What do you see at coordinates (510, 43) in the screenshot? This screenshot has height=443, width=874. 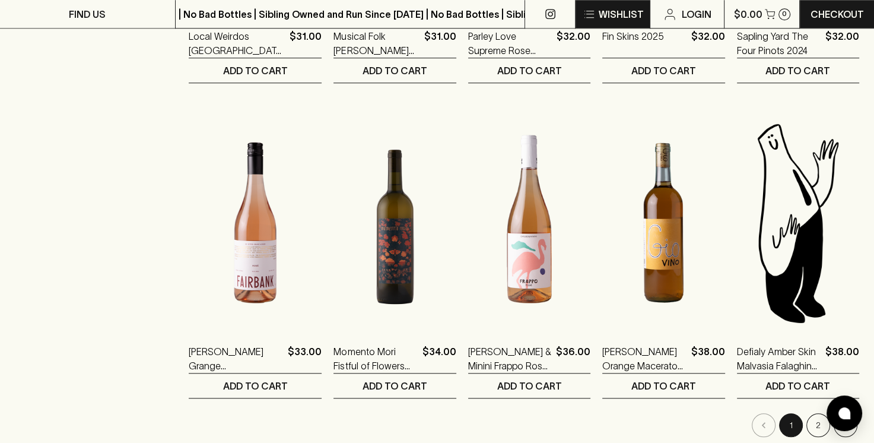 I see `a: Parley Love Supreme Rose 2024` at bounding box center [510, 43].